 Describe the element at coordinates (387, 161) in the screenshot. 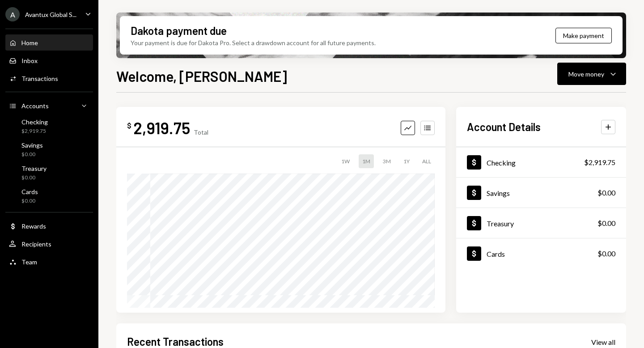

I see `div: 3M` at that location.